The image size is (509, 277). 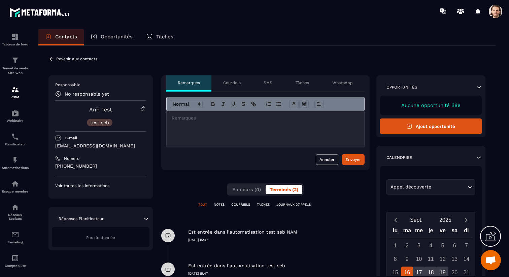 I want to click on div: 12, so click(x=443, y=259).